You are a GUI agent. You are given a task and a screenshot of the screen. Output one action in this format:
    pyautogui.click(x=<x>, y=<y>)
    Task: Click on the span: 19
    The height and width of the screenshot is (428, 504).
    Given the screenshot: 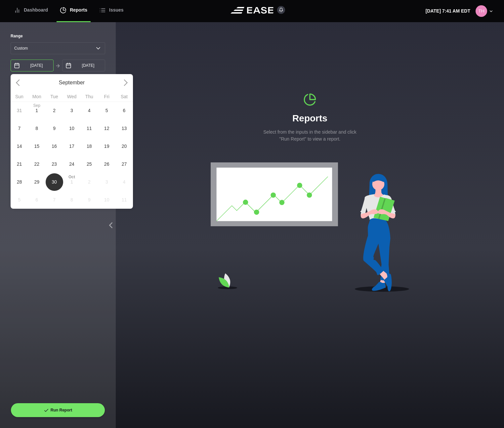 What is the action you would take?
    pyautogui.click(x=107, y=147)
    